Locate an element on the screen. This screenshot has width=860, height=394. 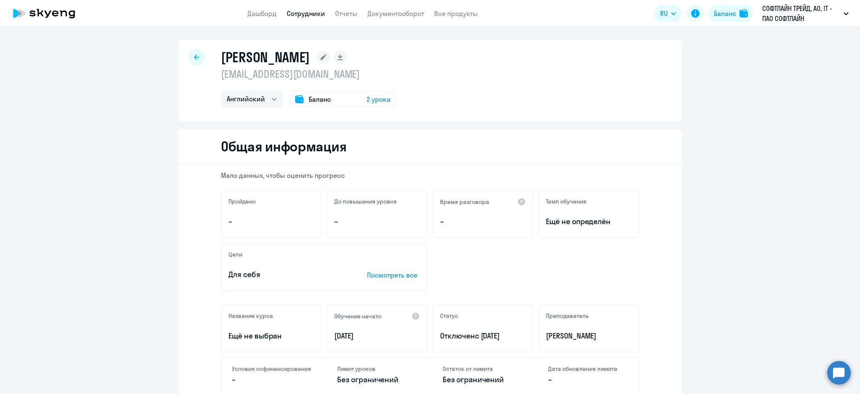
h4: Дата обновления лимита is located at coordinates (588, 368).